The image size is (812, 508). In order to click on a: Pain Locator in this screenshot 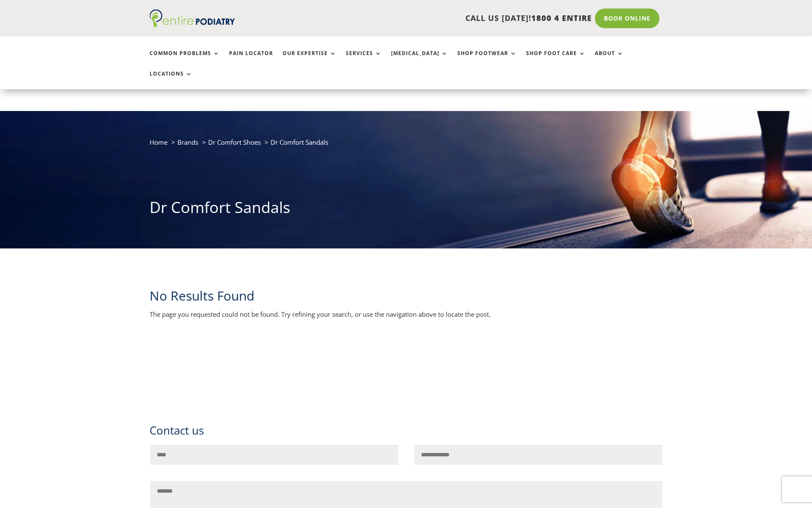, I will do `click(251, 60)`.